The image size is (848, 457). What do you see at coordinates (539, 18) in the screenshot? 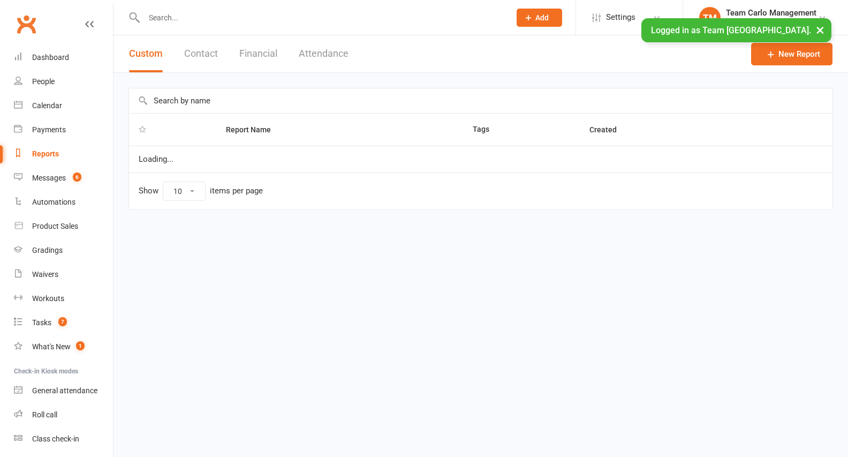
I see `button: Add` at bounding box center [539, 18].